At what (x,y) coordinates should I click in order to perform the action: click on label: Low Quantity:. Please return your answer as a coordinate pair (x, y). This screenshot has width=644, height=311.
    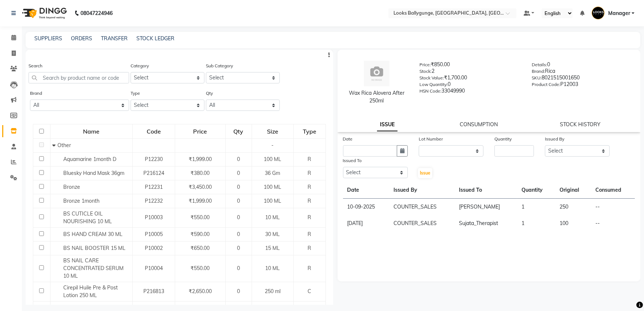
    Looking at the image, I should click on (434, 84).